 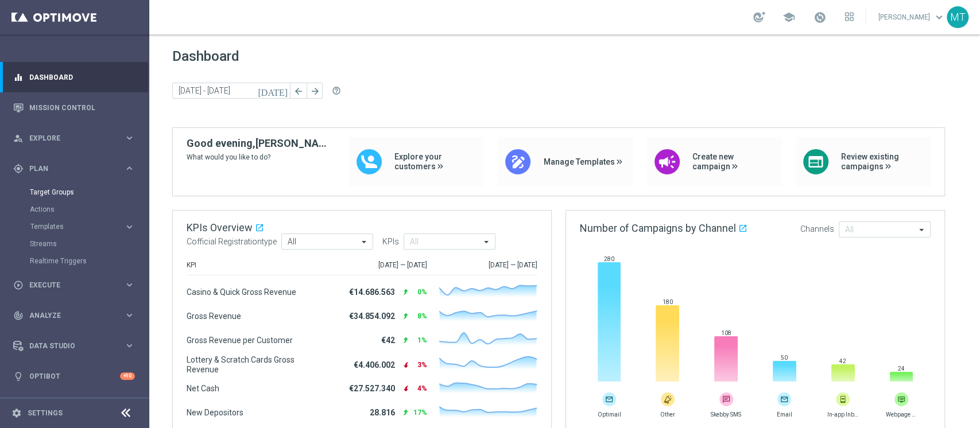 What do you see at coordinates (75, 209) in the screenshot?
I see `a: Actions` at bounding box center [75, 209].